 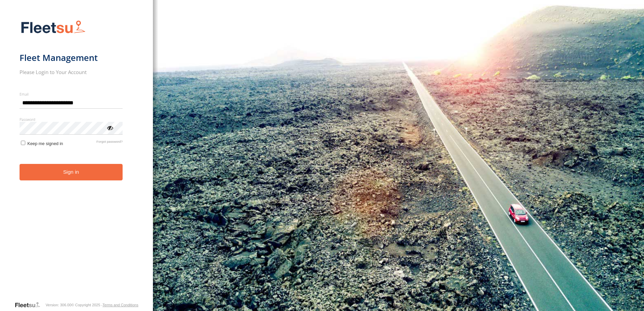 I want to click on div: Version: 306.00, so click(x=58, y=305).